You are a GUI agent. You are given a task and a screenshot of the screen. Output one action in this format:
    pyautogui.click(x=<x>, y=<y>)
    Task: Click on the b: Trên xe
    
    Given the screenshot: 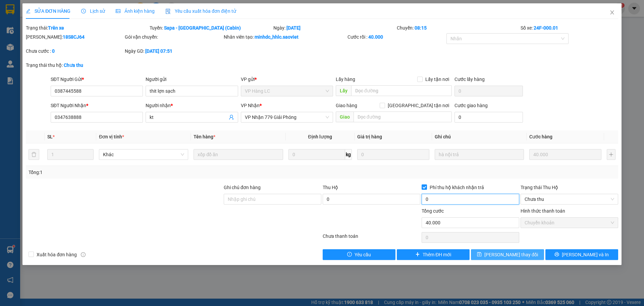 What is the action you would take?
    pyautogui.click(x=56, y=28)
    